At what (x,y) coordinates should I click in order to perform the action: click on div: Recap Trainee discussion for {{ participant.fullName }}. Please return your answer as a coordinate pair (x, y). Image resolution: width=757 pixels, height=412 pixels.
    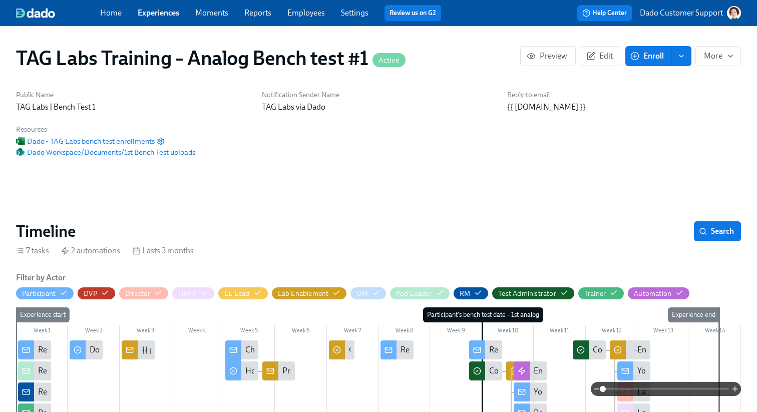
    Looking at the image, I should click on (35, 371).